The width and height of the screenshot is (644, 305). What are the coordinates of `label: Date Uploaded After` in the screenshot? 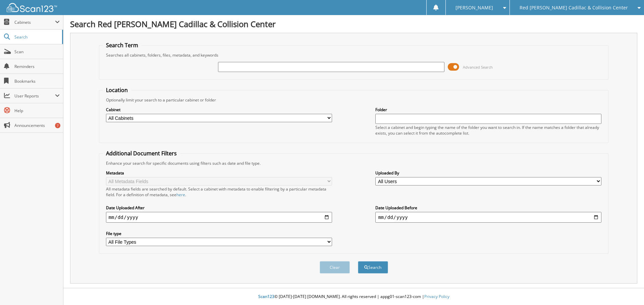 It's located at (219, 208).